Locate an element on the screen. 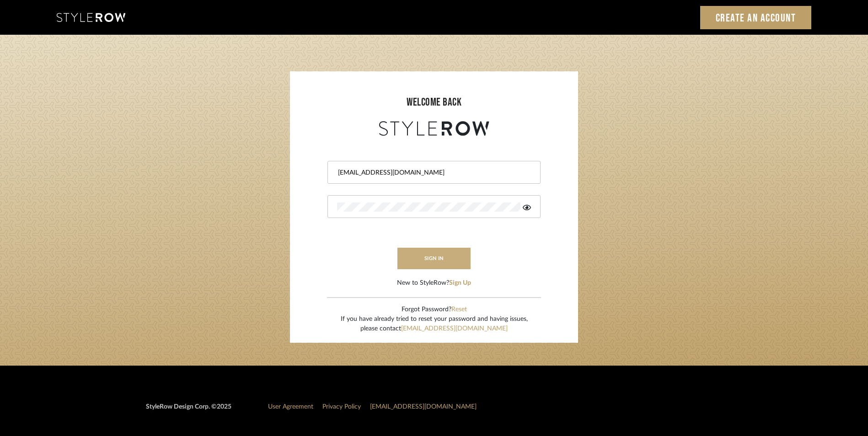 The height and width of the screenshot is (436, 868). div: StyleRow Design Corp. ©2025 is located at coordinates (189, 411).